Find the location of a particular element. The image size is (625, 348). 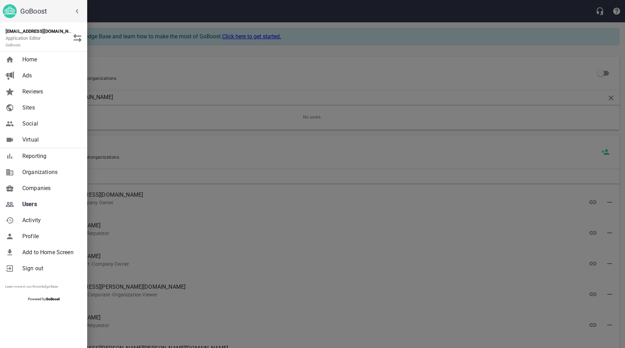

img: go_boost_head.png is located at coordinates (10, 11).